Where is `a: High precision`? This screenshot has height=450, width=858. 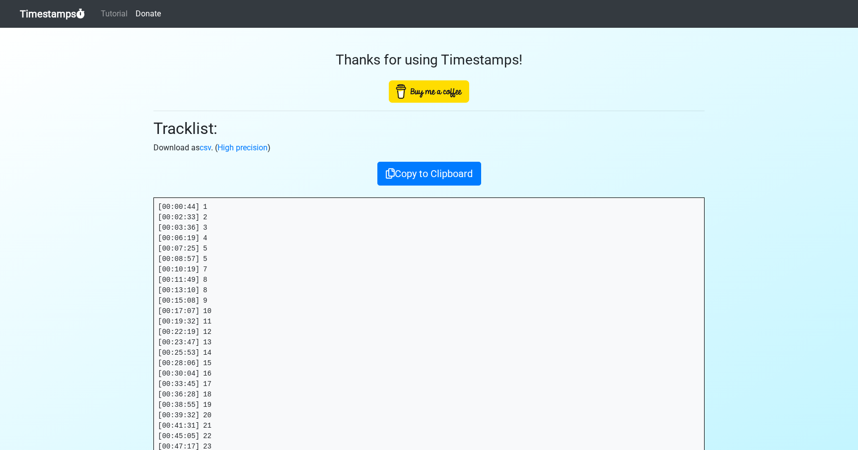 a: High precision is located at coordinates (242, 147).